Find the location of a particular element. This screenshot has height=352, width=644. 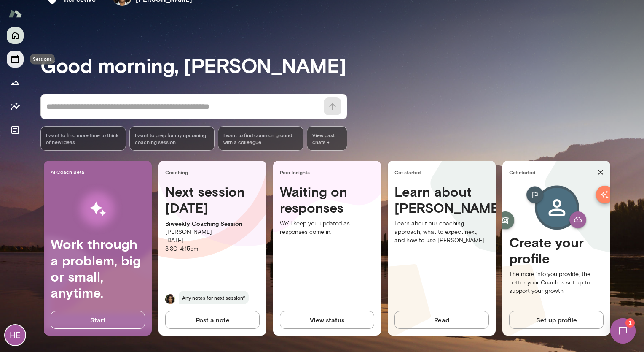

button: Growth Plan is located at coordinates (15, 83).